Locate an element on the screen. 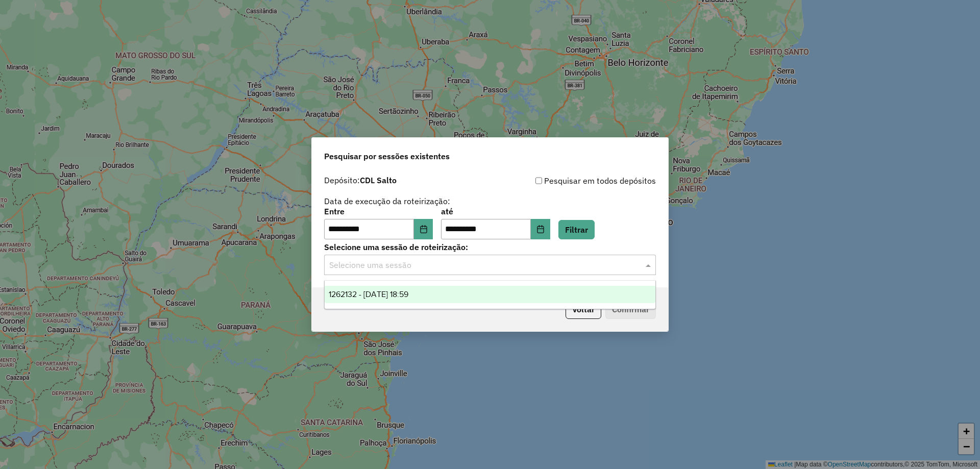 The width and height of the screenshot is (980, 469). label: Depósito: is located at coordinates (360, 180).